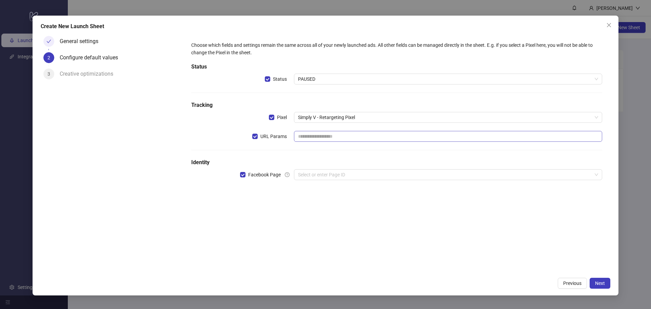  Describe the element at coordinates (572, 283) in the screenshot. I see `span: Previous` at that location.